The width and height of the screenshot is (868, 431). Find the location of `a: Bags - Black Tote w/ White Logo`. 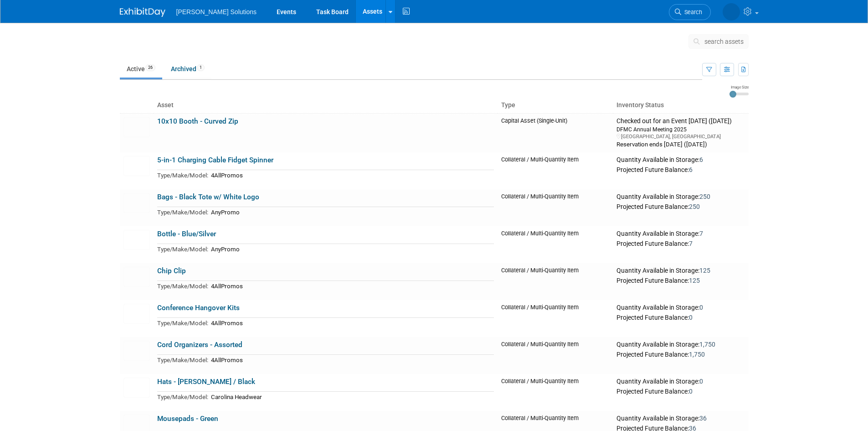

a: Bags - Black Tote w/ White Logo is located at coordinates (209, 197).